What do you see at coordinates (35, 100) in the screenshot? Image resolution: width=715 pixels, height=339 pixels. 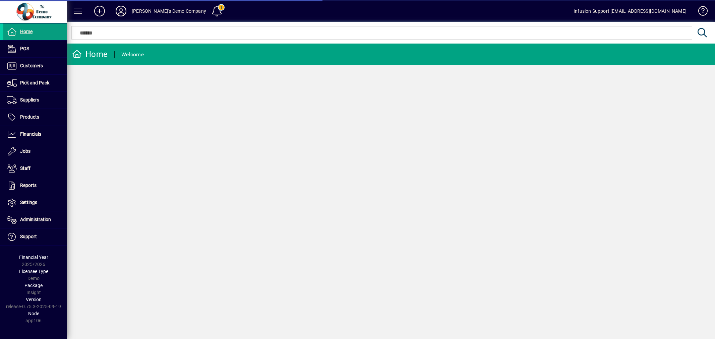 I see `a: Suppliers` at bounding box center [35, 100].